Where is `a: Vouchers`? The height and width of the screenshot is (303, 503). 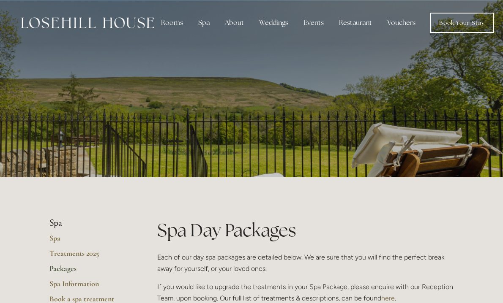
a: Vouchers is located at coordinates (401, 23).